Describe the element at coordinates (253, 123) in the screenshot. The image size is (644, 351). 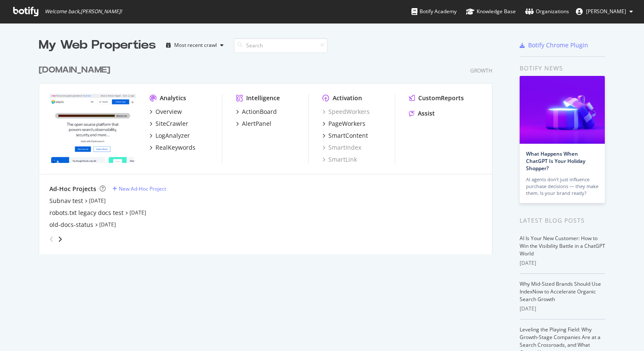
I see `a: AlertPanel` at that location.